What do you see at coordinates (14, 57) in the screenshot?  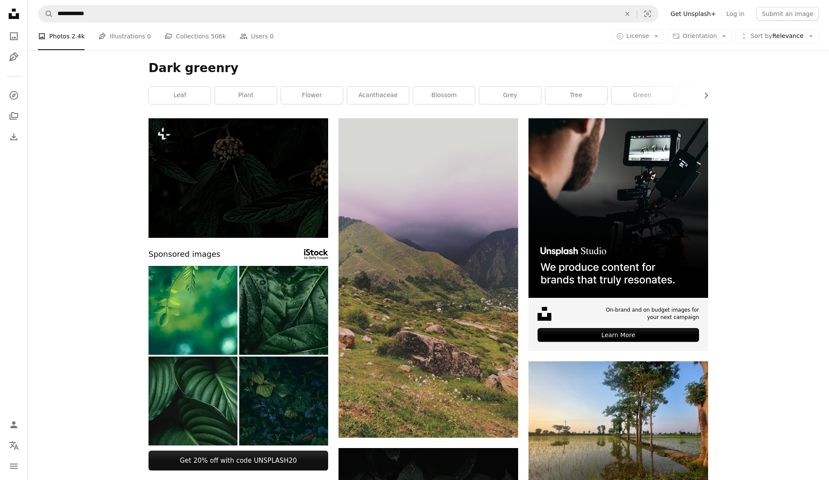 I see `a: Illustrations` at bounding box center [14, 57].